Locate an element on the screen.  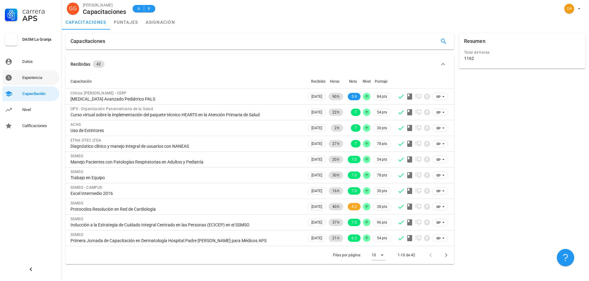
span: 40 h is located at coordinates (336, 207).